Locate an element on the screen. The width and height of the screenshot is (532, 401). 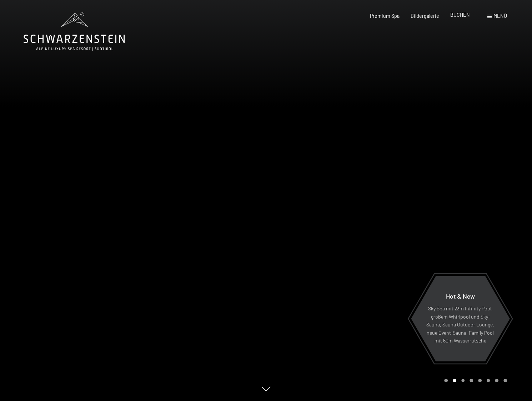
div: Carousel Page 7 is located at coordinates (497, 381).